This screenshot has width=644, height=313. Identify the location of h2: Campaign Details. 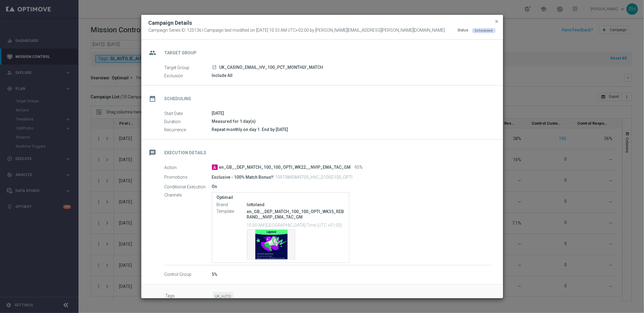
(170, 23).